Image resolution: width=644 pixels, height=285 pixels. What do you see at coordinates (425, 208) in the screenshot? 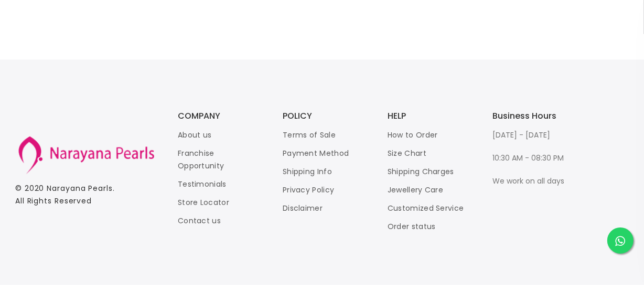
I see `a: Customized Service` at bounding box center [425, 208].